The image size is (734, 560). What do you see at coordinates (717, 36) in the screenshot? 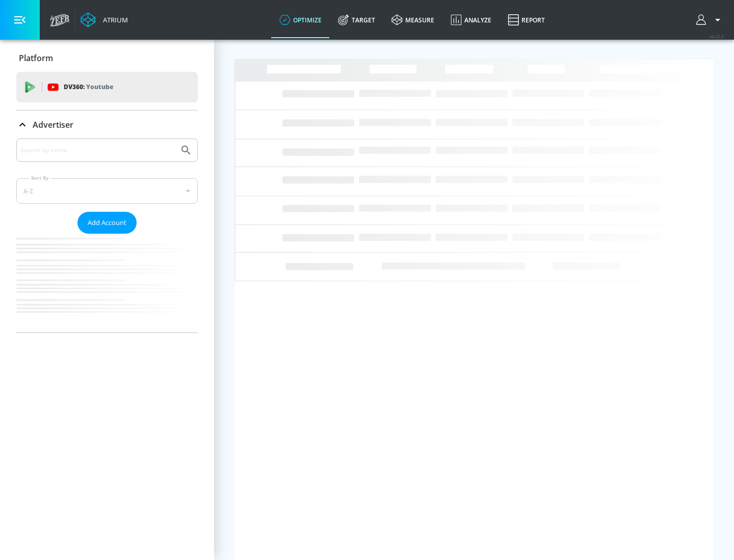
I see `span: v 4.22.2` at bounding box center [717, 36].